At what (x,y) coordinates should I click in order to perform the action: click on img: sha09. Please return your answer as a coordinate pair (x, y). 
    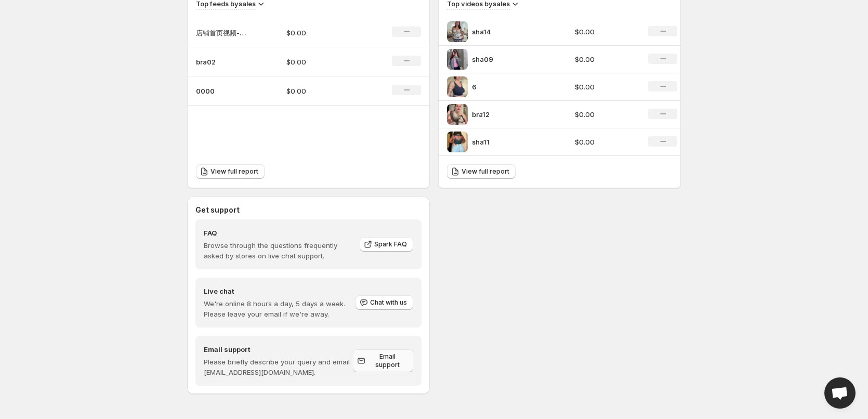
    Looking at the image, I should click on (458, 60).